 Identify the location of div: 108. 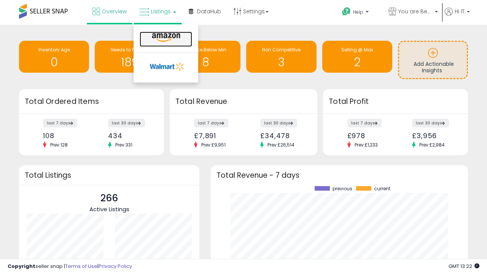
(64, 136).